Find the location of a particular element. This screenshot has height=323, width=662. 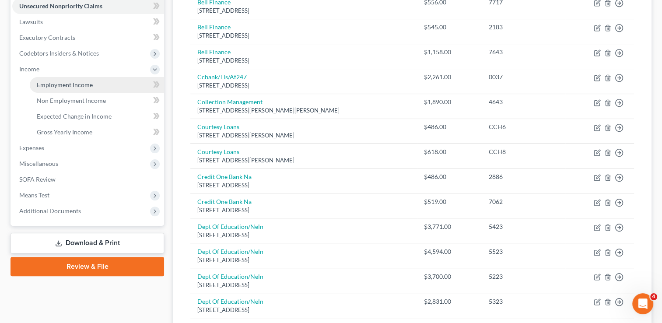

a: Executory Contracts is located at coordinates (88, 38).